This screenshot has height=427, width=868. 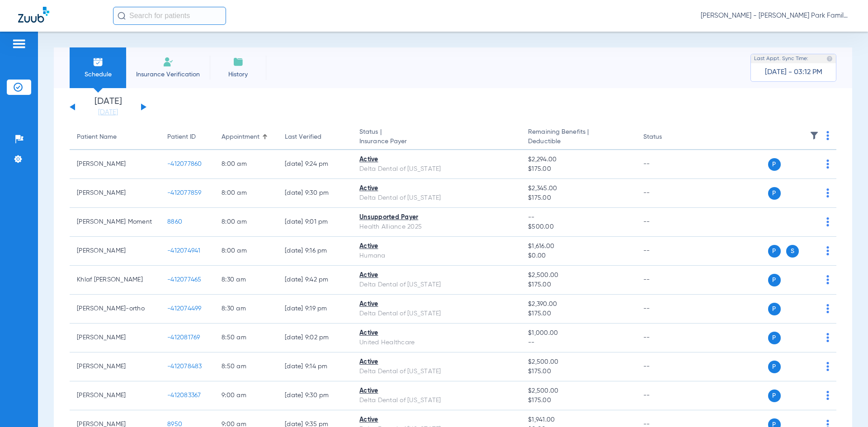 What do you see at coordinates (666, 137) in the screenshot?
I see `th: Status` at bounding box center [666, 137].